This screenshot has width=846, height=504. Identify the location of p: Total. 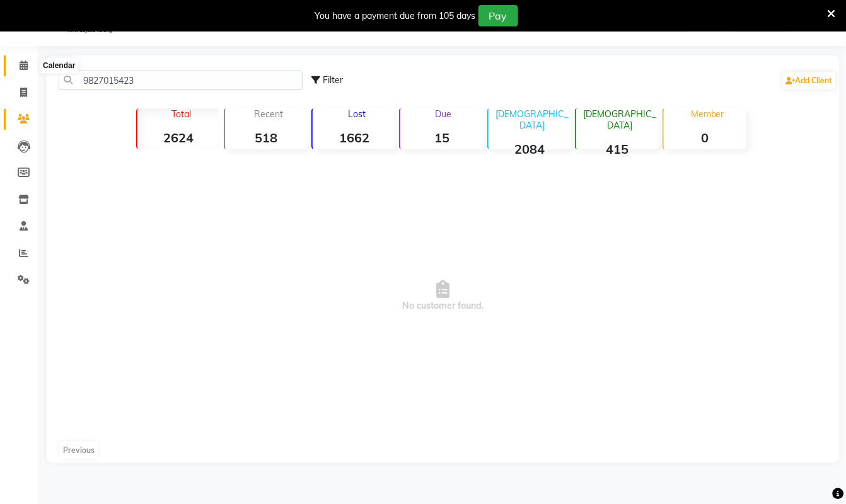
(181, 114).